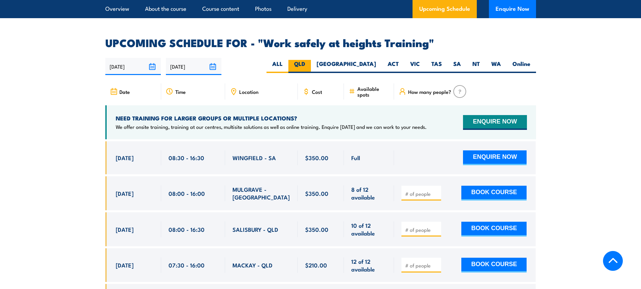 This screenshot has height=289, width=641. Describe the element at coordinates (521, 66) in the screenshot. I see `label: Online` at that location.